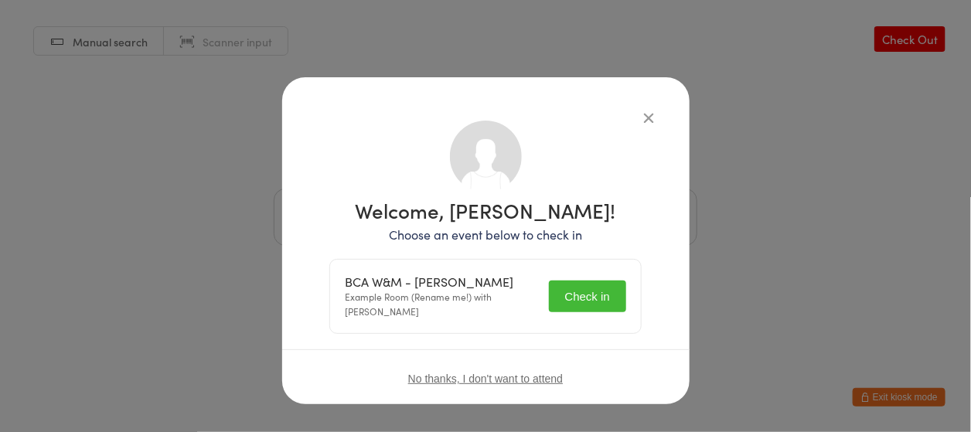  What do you see at coordinates (486, 234) in the screenshot?
I see `p: Choose an event below to check in` at bounding box center [486, 234].